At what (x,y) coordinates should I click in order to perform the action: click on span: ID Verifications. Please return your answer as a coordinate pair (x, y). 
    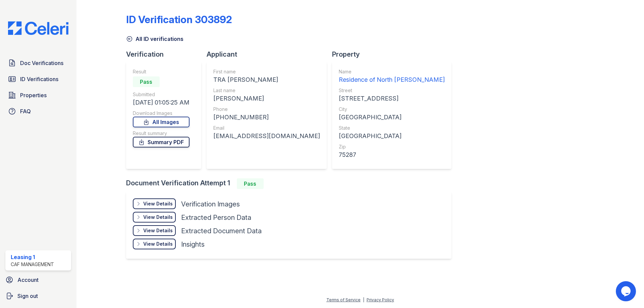
    Looking at the image, I should click on (39, 79).